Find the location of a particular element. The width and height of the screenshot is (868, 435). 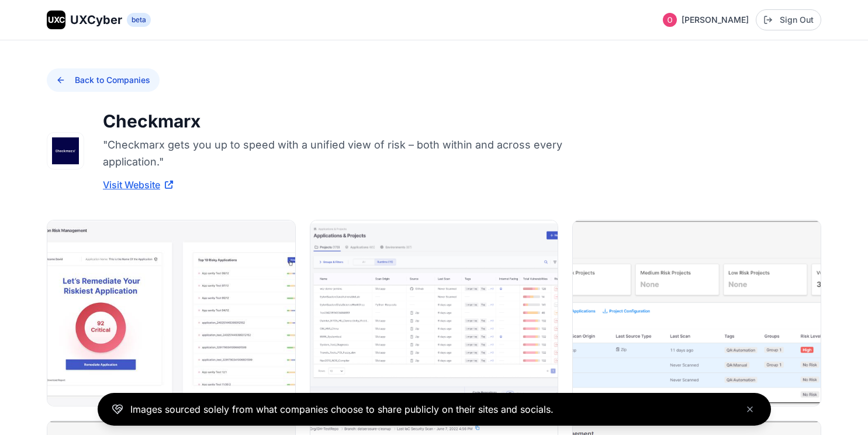

button: Close banner is located at coordinates (750, 409).